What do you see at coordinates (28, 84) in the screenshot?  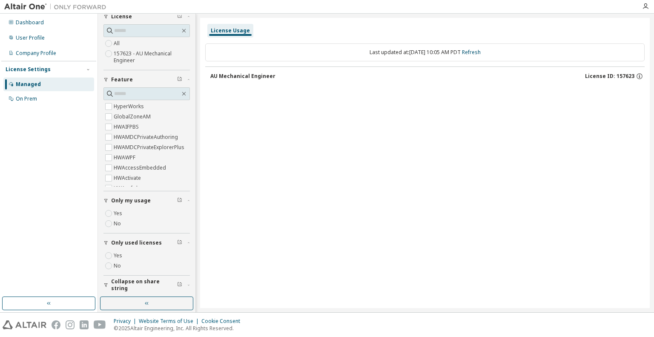 I see `div: Managed` at bounding box center [28, 84].